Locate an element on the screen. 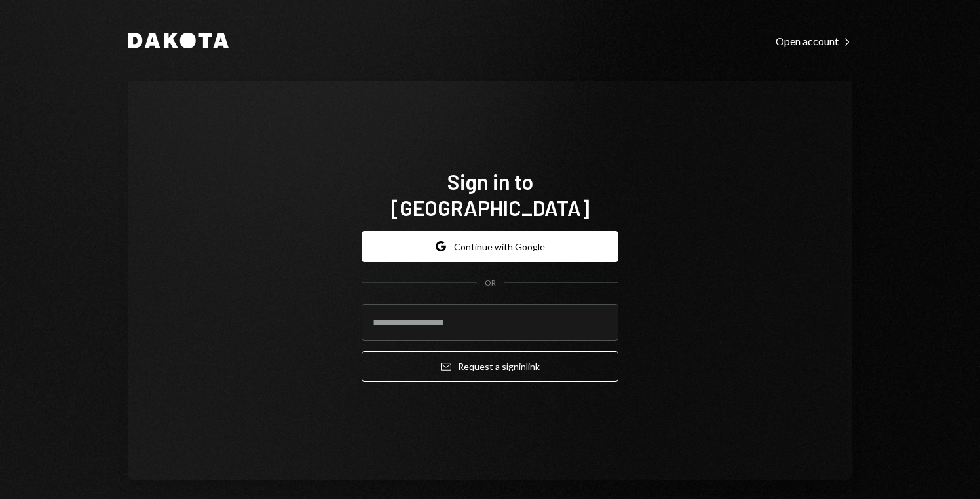 This screenshot has height=499, width=980. button: Request a signinlink is located at coordinates (490, 366).